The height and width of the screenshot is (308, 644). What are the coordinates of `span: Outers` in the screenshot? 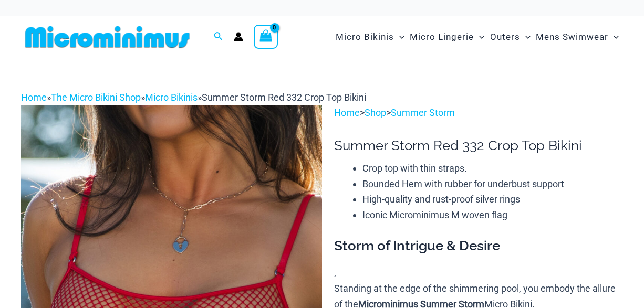 It's located at (504, 37).